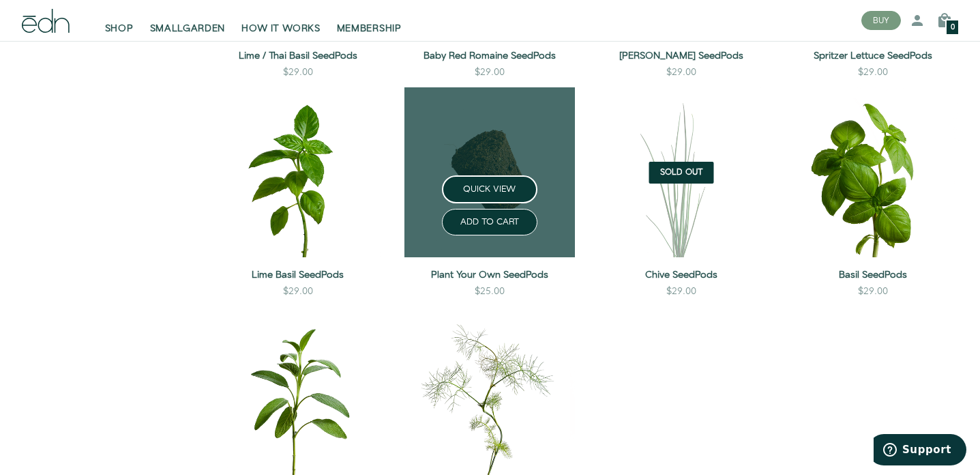 This screenshot has width=980, height=475. Describe the element at coordinates (490, 189) in the screenshot. I see `button: QUICK VIEW` at that location.